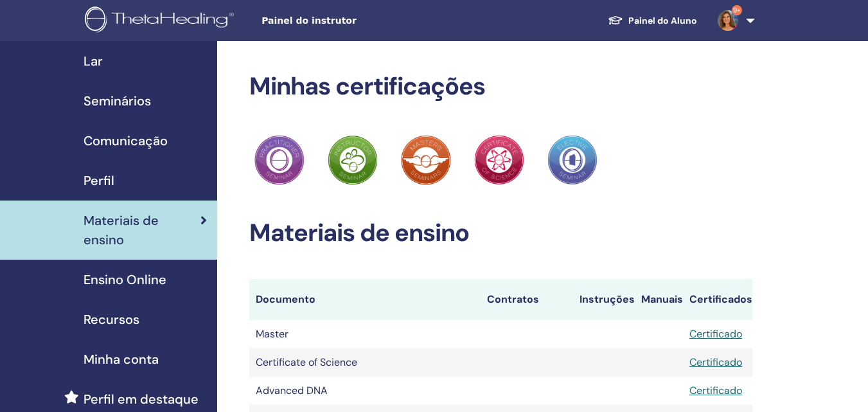 The image size is (868, 412). What do you see at coordinates (142, 230) in the screenshot?
I see `span: Materiais de ensino` at bounding box center [142, 230].